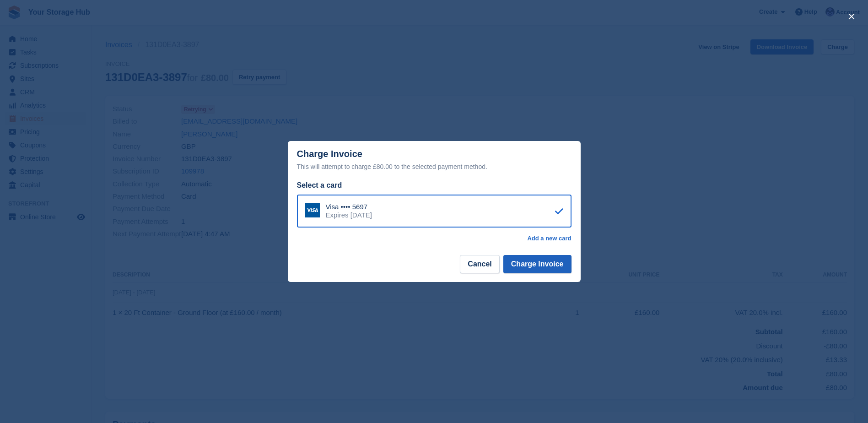  Describe the element at coordinates (434, 186) in the screenshot. I see `div: Select a card` at that location.